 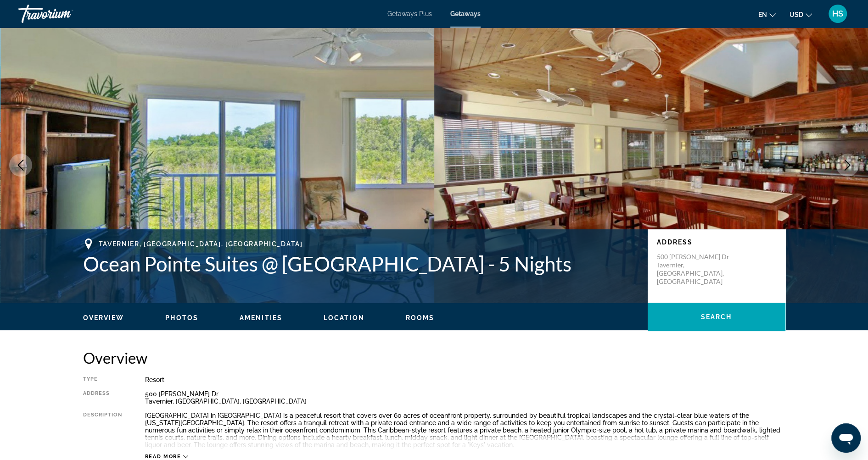 What do you see at coordinates (104, 318) in the screenshot?
I see `button: Overview` at bounding box center [104, 318].